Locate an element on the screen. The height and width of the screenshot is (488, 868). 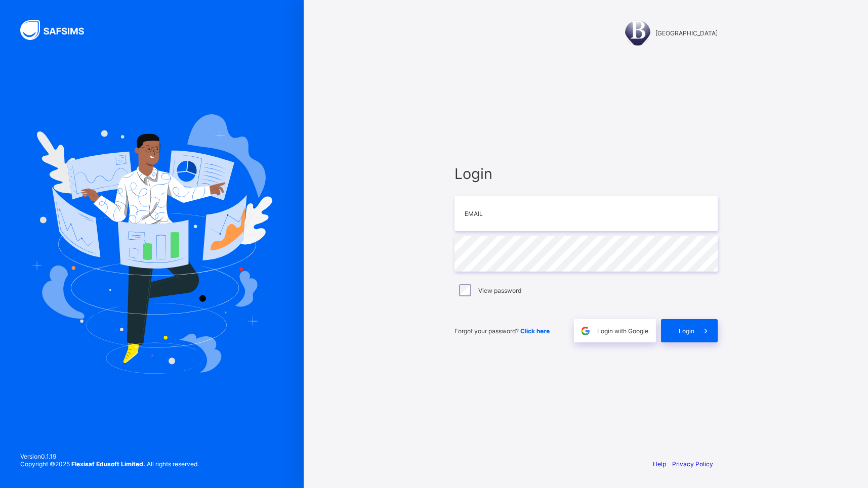
img: SAFSIMS Logo is located at coordinates (58, 30).